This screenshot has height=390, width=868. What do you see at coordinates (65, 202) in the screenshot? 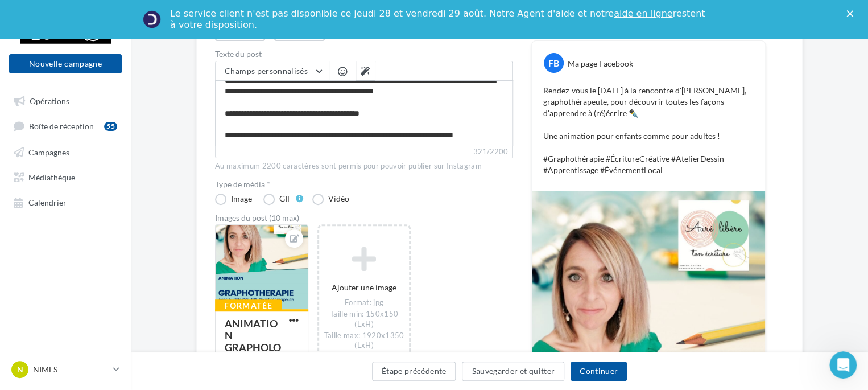
I see `a: Calendrier` at bounding box center [65, 202].